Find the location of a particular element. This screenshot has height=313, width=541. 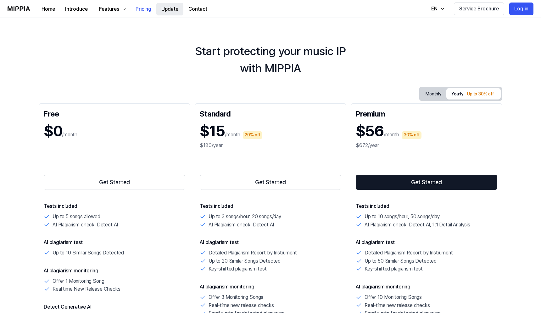

div: EN is located at coordinates (434, 9).